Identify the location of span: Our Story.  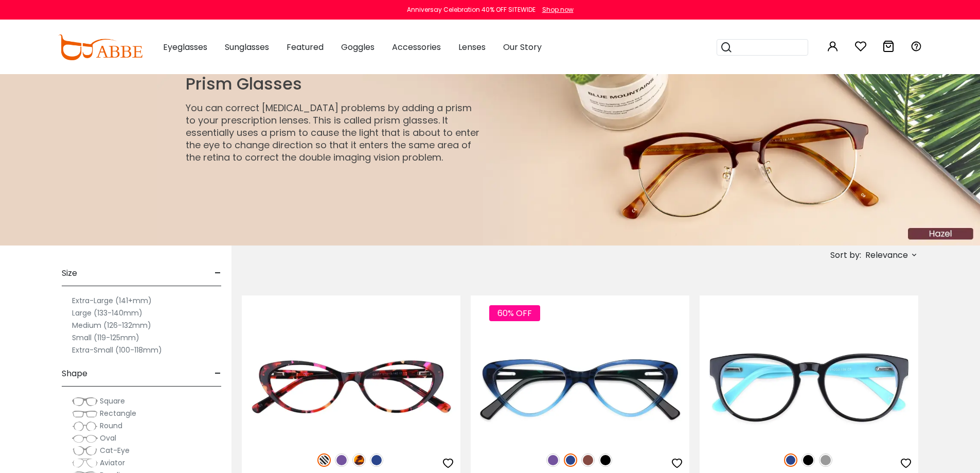
(522, 47).